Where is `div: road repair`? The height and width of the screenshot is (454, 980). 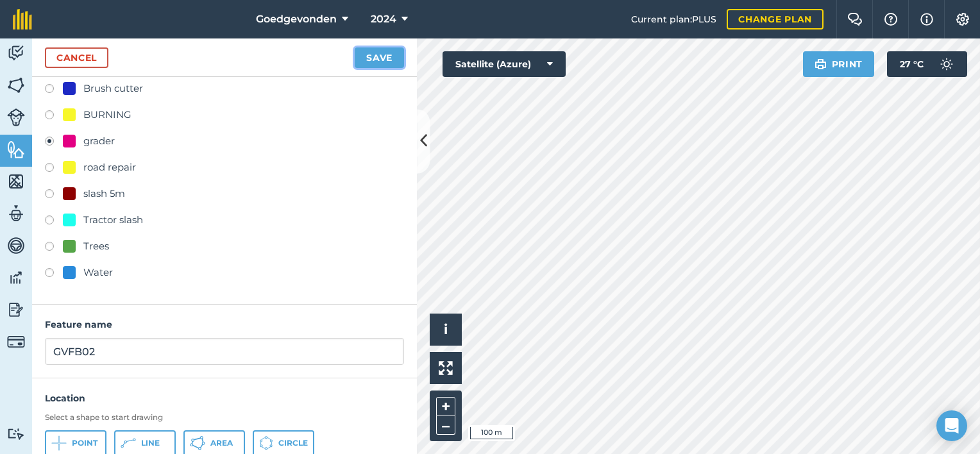 div: road repair is located at coordinates (110, 167).